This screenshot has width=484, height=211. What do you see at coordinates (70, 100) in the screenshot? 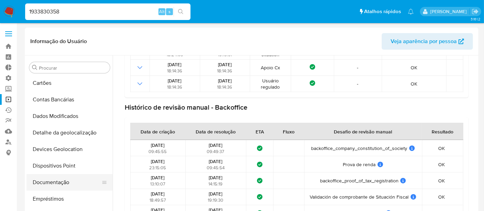
I see `button: Contas Bancárias` at bounding box center [70, 100].